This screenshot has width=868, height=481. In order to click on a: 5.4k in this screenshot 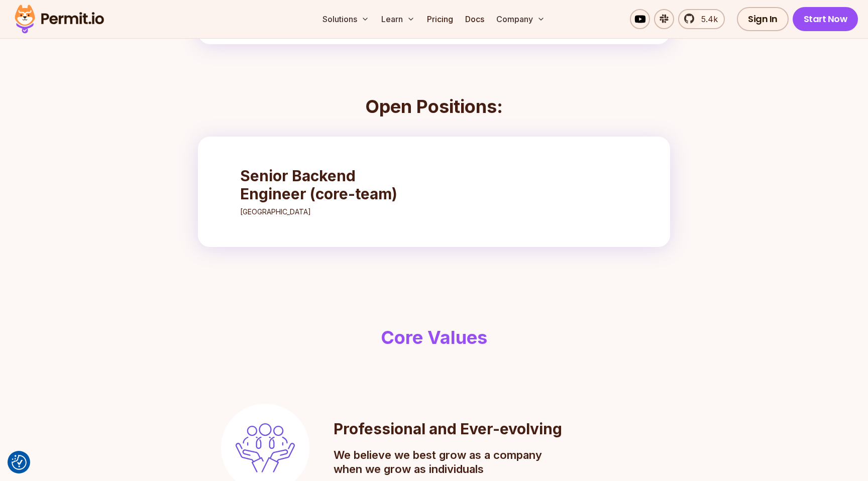, I will do `click(702, 19)`.